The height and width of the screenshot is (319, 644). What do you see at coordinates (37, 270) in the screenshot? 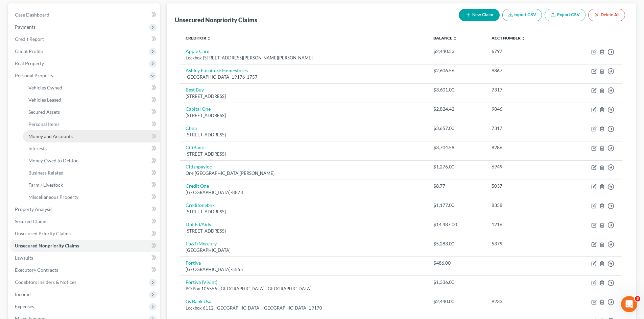
I see `span: Executory Contracts` at bounding box center [37, 270].